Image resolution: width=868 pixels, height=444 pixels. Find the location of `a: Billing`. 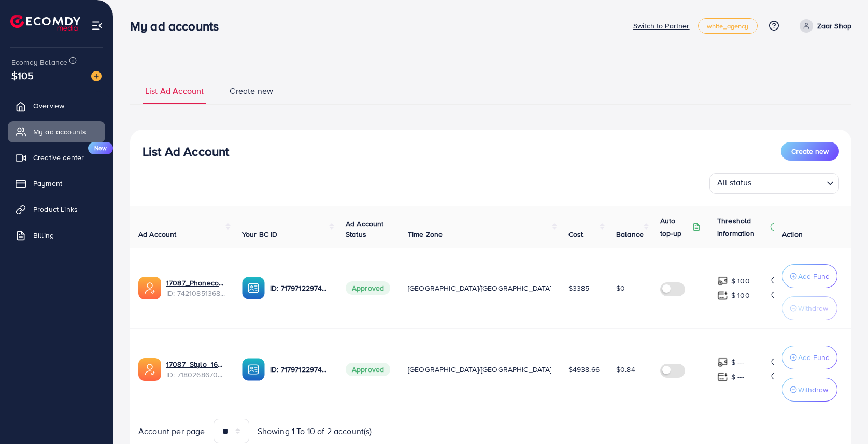

a: Billing is located at coordinates (56, 235).